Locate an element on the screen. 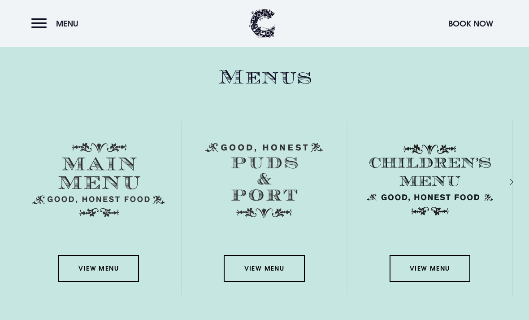  h2: Menus is located at coordinates (264, 77).